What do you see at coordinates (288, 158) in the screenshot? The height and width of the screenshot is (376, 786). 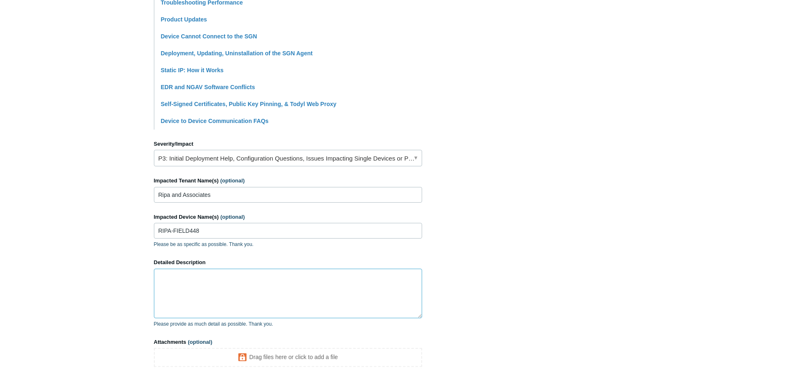 I see `a: P3: Initial Deployment Help, Configuration Questions, Issues Impacting Single Devices or Past Out...` at bounding box center [288, 158].